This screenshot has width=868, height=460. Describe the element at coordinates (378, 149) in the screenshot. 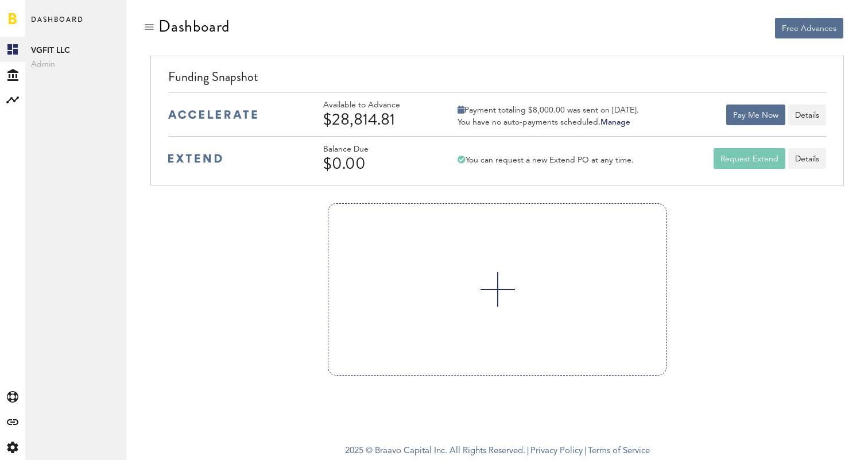

I see `div: Balance Due` at that location.